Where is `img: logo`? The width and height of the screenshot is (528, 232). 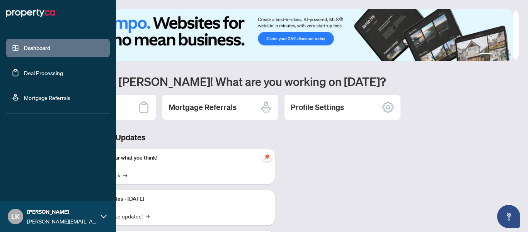
img: logo is located at coordinates (31, 13).